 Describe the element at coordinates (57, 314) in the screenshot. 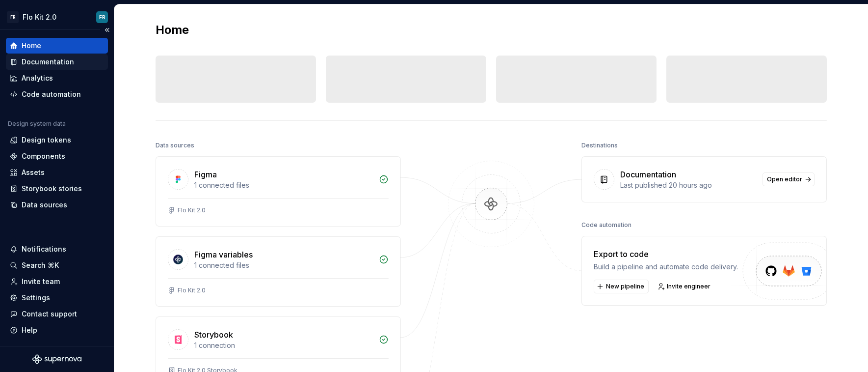

I see `button: Contact support` at that location.